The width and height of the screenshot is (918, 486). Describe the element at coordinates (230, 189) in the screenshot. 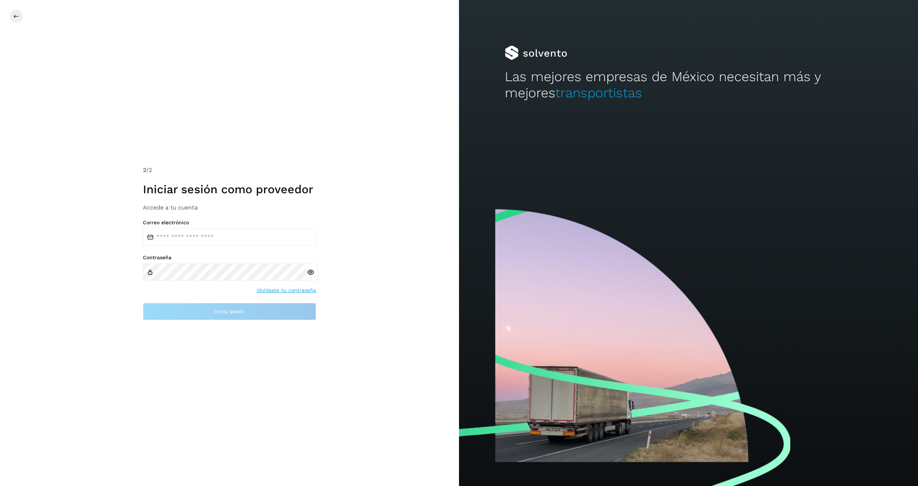

I see `h1: Iniciar sesión como proveedor` at that location.